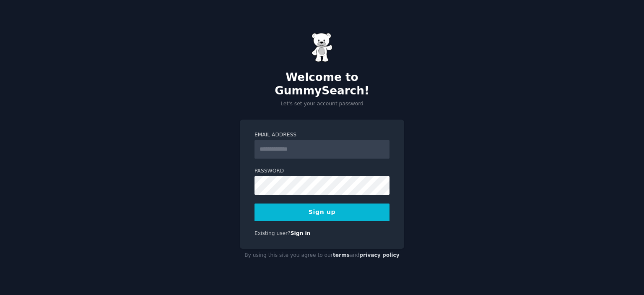 The width and height of the screenshot is (644, 295). Describe the element at coordinates (322, 48) in the screenshot. I see `img: Gummy Bear` at that location.